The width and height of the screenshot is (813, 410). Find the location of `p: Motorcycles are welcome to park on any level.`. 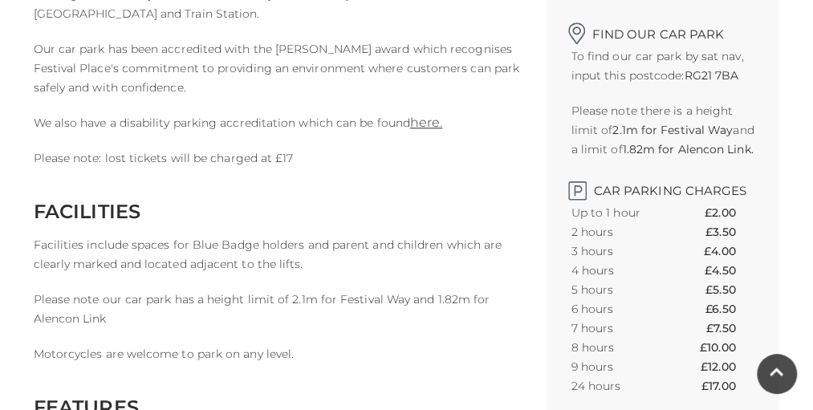

p: Motorcycles are welcome to park on any level. is located at coordinates (278, 354).